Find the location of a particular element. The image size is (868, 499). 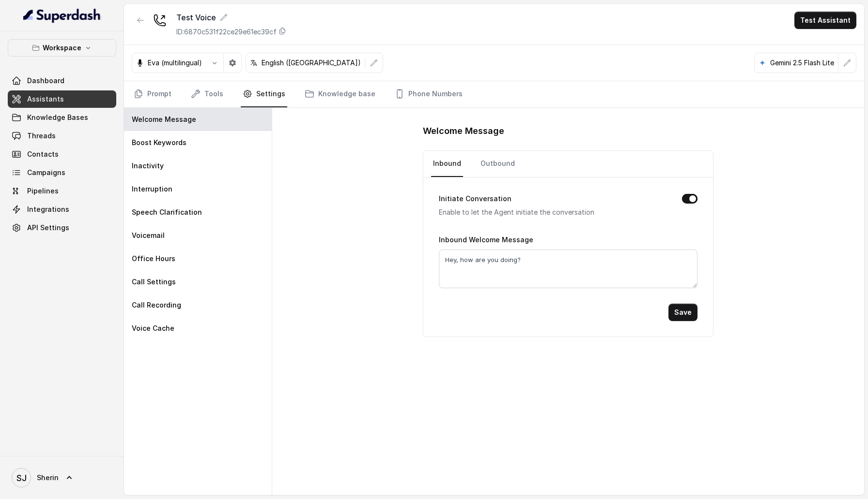

p: Voice Cache is located at coordinates (153, 329).